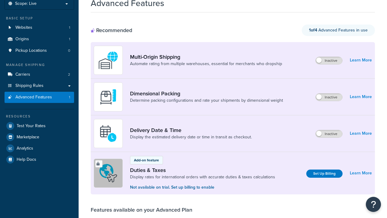  Describe the element at coordinates (202, 170) in the screenshot. I see `a: Duties & Taxes` at that location.